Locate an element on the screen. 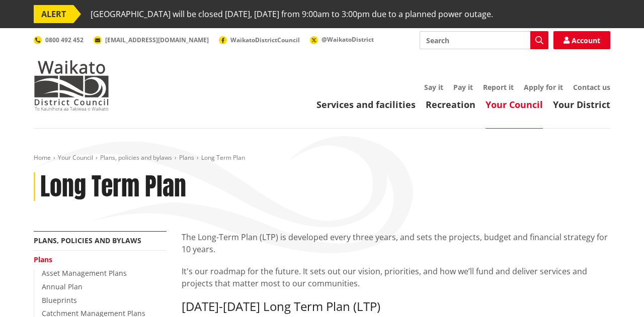  a: @WaikatoDistrict is located at coordinates (342, 39).